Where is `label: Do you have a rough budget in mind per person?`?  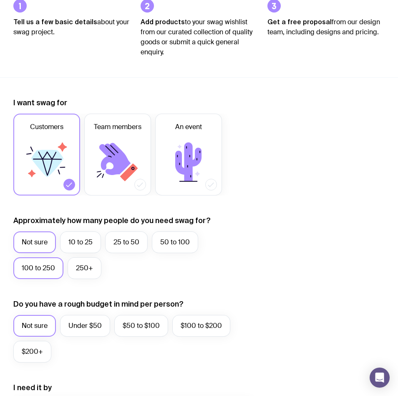 label: Do you have a rough budget in mind per person? is located at coordinates (99, 304).